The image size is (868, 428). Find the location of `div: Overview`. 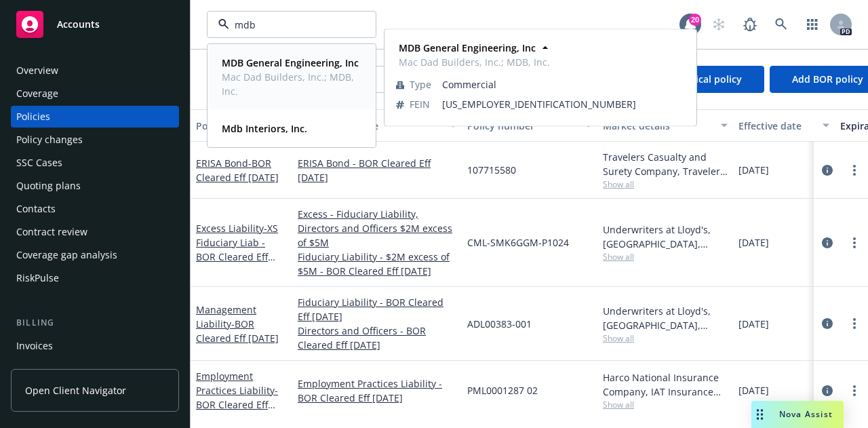

div: Overview is located at coordinates (37, 70).